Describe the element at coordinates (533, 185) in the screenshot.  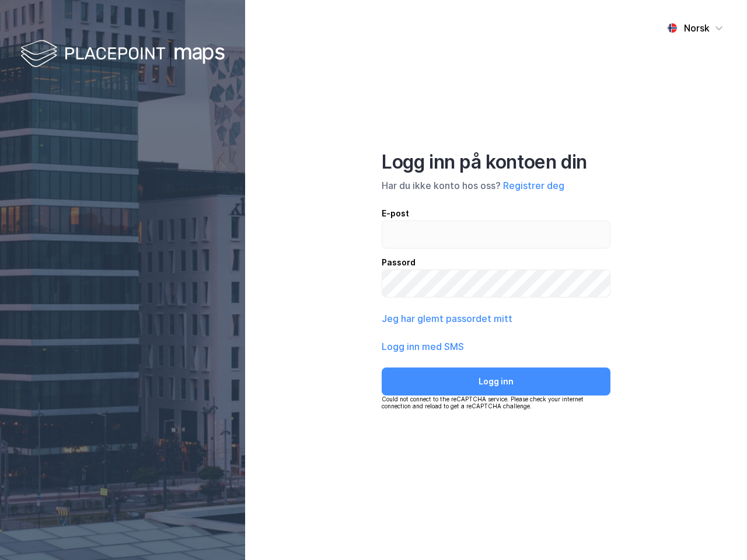
I see `button: Registrer deg` at that location.